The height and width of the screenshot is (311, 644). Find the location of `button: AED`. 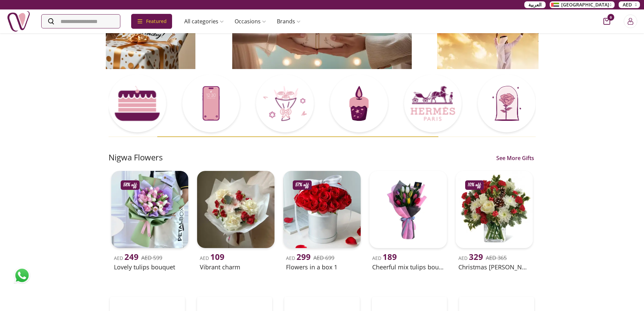

button: AED is located at coordinates (629, 5).